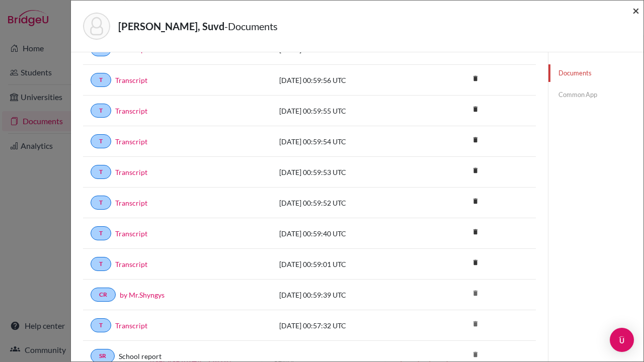  I want to click on a: Common App, so click(596, 94).